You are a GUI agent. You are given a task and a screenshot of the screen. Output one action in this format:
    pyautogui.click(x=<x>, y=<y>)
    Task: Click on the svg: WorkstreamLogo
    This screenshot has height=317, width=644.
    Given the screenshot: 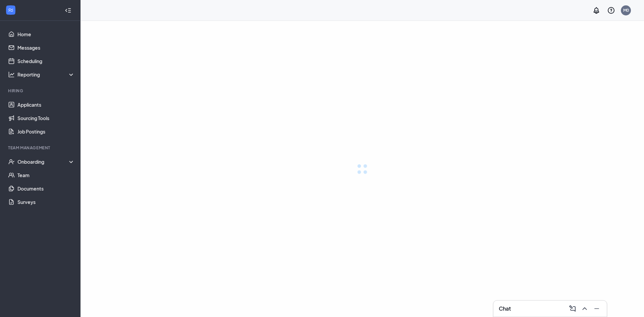 What is the action you would take?
    pyautogui.click(x=11, y=10)
    